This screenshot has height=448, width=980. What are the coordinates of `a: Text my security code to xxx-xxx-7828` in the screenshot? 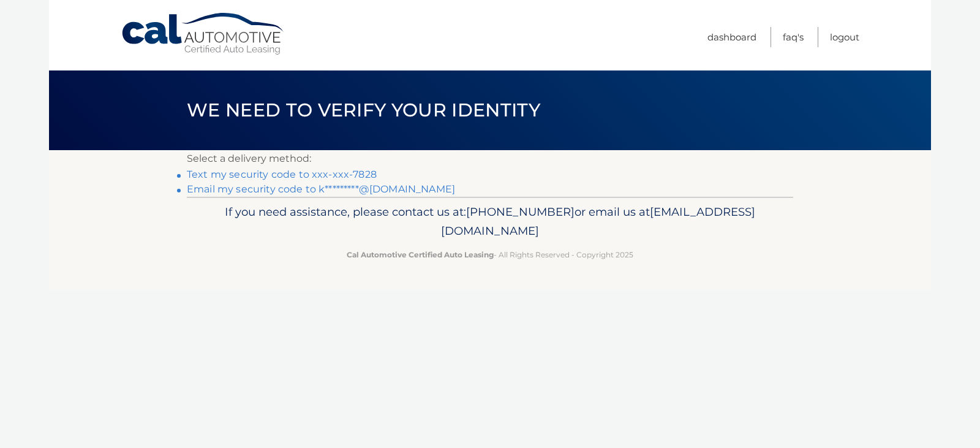 It's located at (282, 174).